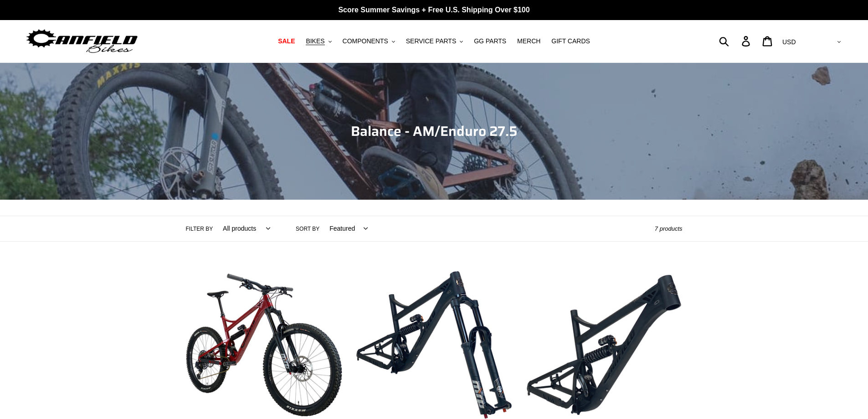 The image size is (868, 419). Describe the element at coordinates (315, 41) in the screenshot. I see `span: BIKES` at that location.